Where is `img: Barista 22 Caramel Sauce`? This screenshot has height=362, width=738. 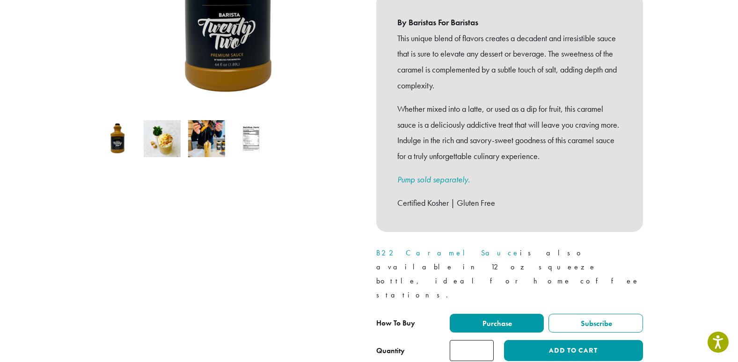
img: Barista 22 Caramel Sauce is located at coordinates (117, 139).